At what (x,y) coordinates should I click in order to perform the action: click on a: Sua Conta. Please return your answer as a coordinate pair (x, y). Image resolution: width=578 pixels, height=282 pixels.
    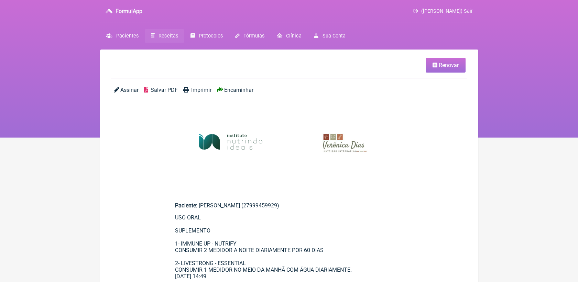
    Looking at the image, I should click on (329, 36).